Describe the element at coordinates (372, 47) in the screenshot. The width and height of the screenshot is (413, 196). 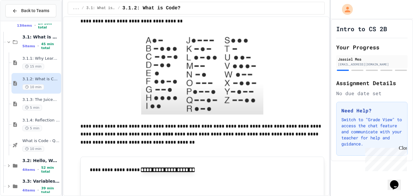
I see `h2: Your Progress` at that location.